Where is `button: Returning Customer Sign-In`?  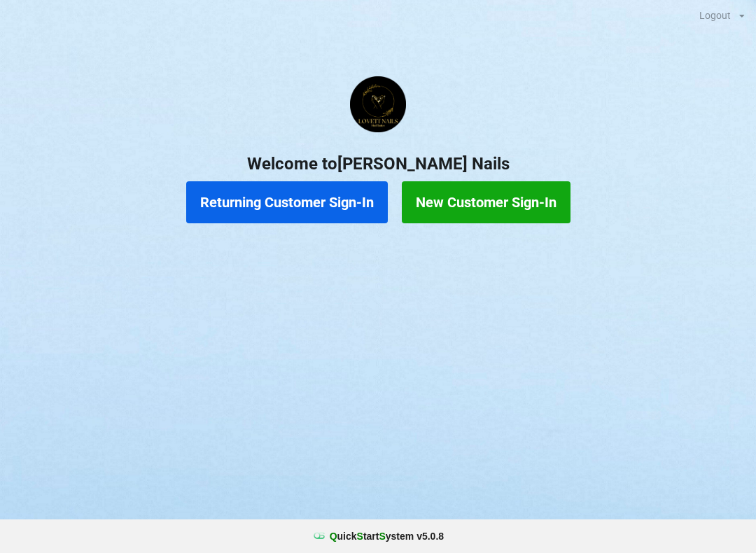 button: Returning Customer Sign-In is located at coordinates (287, 202).